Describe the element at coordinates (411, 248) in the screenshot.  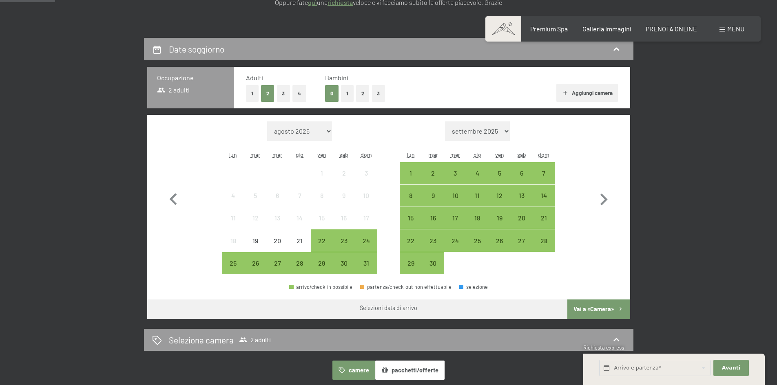
I see `div: 22` at that location.